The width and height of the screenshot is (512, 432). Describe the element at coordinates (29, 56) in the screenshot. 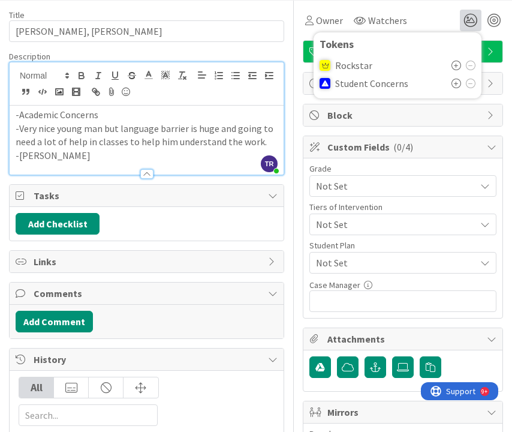

I see `span: Description` at that location.